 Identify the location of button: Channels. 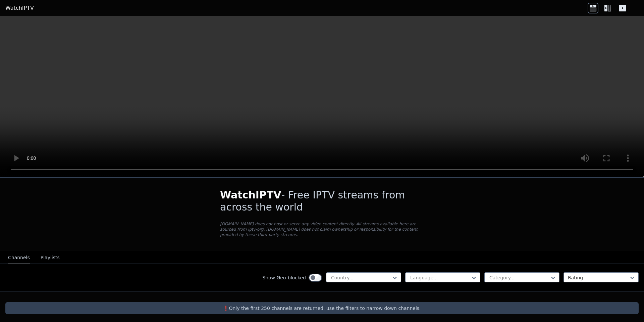
(19, 258).